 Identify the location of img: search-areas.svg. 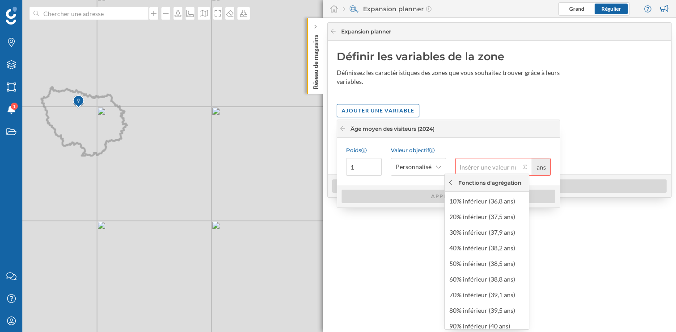
(354, 9).